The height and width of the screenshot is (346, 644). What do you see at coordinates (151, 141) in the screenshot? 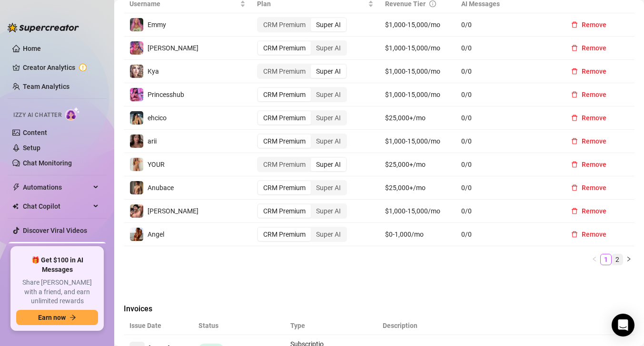
I see `span: arii` at bounding box center [151, 141].